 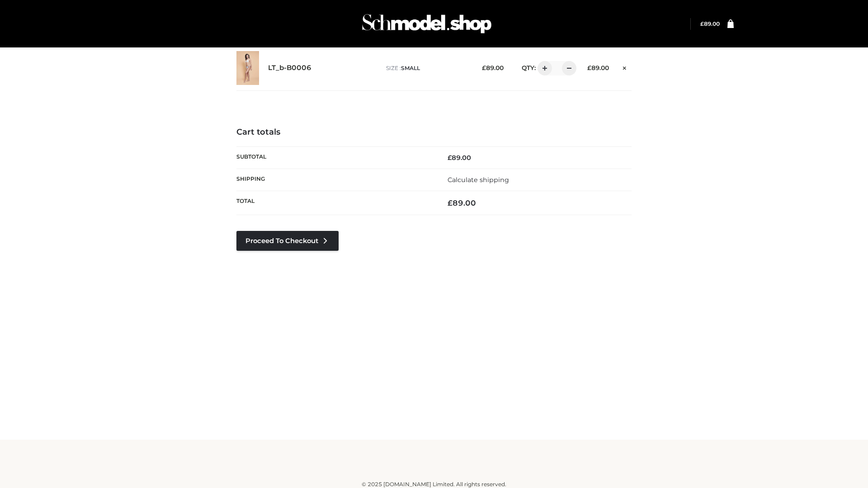 I want to click on span: SMALL, so click(x=410, y=68).